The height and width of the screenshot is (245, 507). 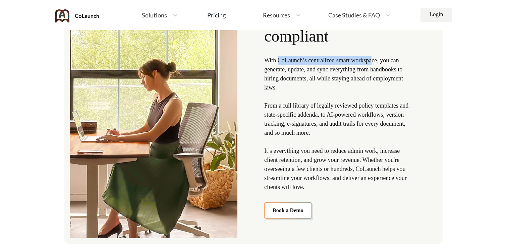 What do you see at coordinates (354, 15) in the screenshot?
I see `span: Case Studies & FAQ` at bounding box center [354, 15].